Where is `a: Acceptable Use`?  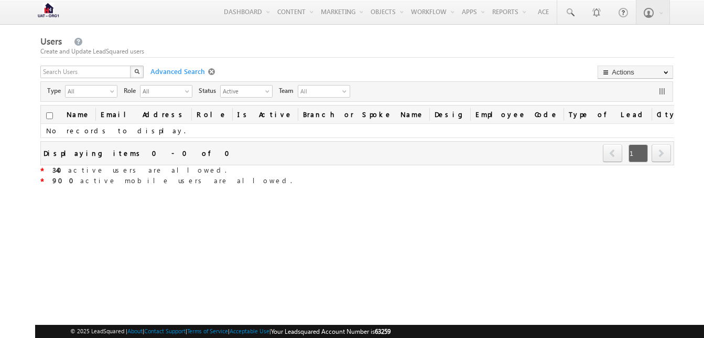 a: Acceptable Use is located at coordinates (250, 330).